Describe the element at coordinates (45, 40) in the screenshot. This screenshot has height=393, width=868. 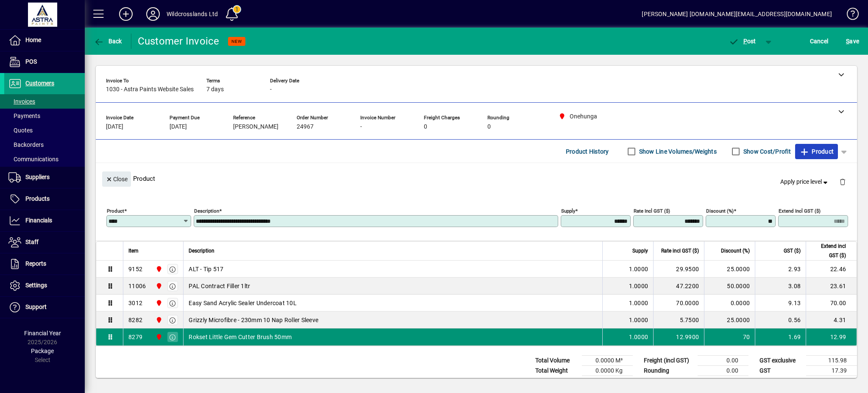
I see `a: Home` at that location.